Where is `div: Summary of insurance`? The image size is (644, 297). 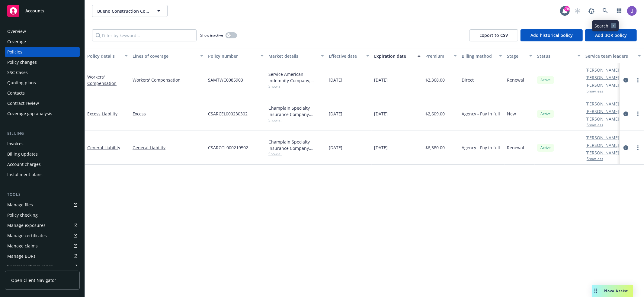 div: Summary of insurance is located at coordinates (30, 266).